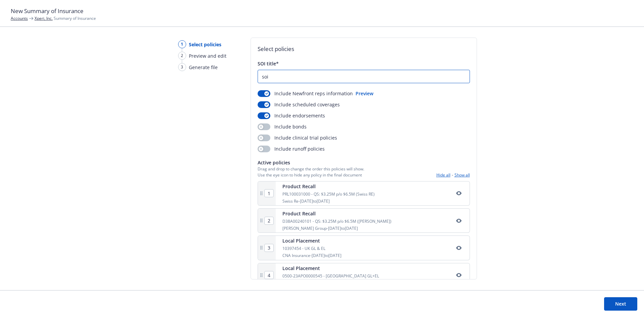 This screenshot has width=644, height=317. I want to click on button: Preview, so click(365, 93).